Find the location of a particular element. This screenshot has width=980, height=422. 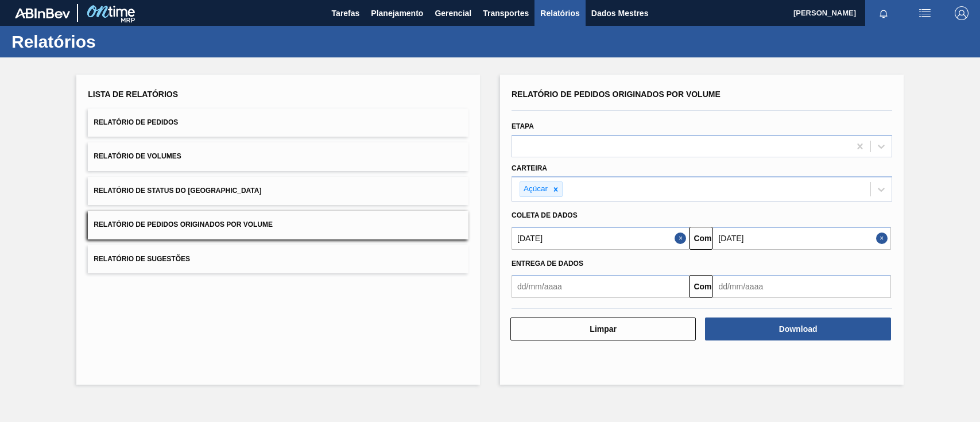

font: Download is located at coordinates (798, 328).